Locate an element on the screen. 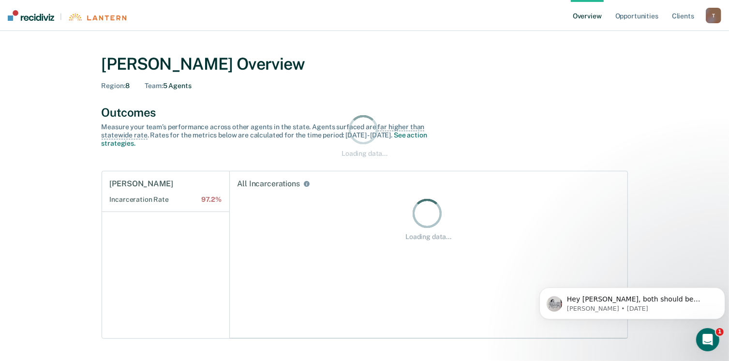  span: 1 is located at coordinates (720, 332).